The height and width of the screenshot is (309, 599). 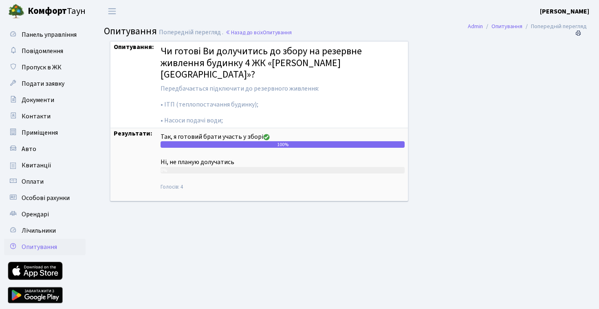 I want to click on span: Квитанції, so click(x=36, y=165).